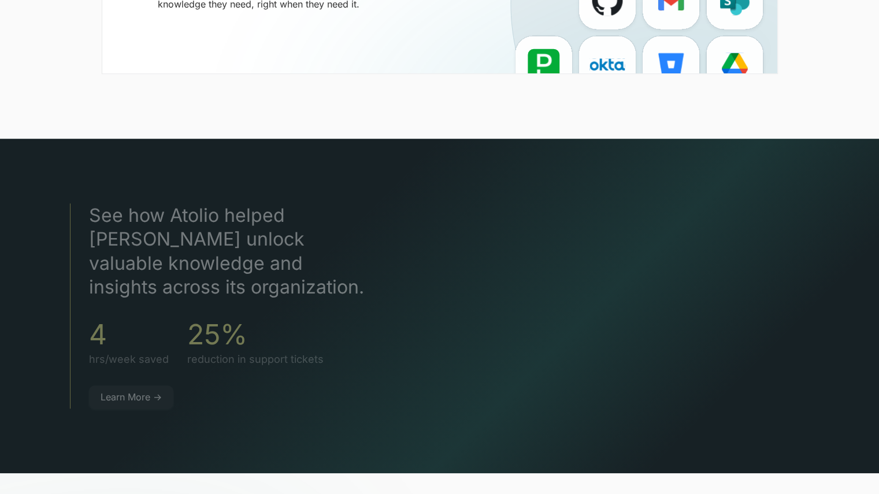 The height and width of the screenshot is (494, 879). Describe the element at coordinates (850, 467) in the screenshot. I see `div: Chat Widget` at that location.